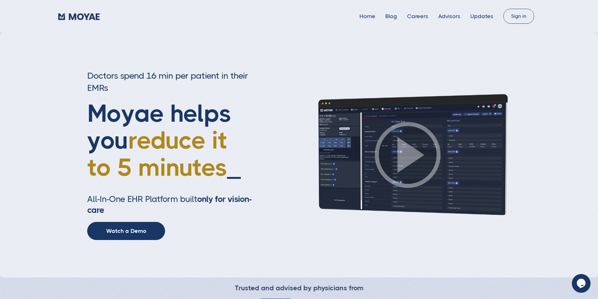 The height and width of the screenshot is (299, 598). What do you see at coordinates (408, 155) in the screenshot?
I see `img: Patient history screenshot` at bounding box center [408, 155].